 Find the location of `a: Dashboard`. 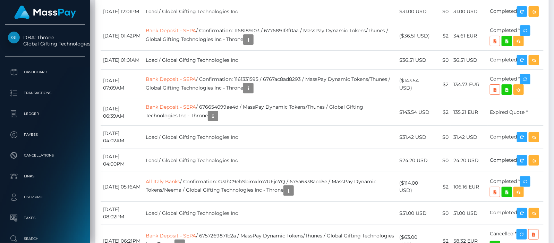

a: Dashboard is located at coordinates (45, 72).